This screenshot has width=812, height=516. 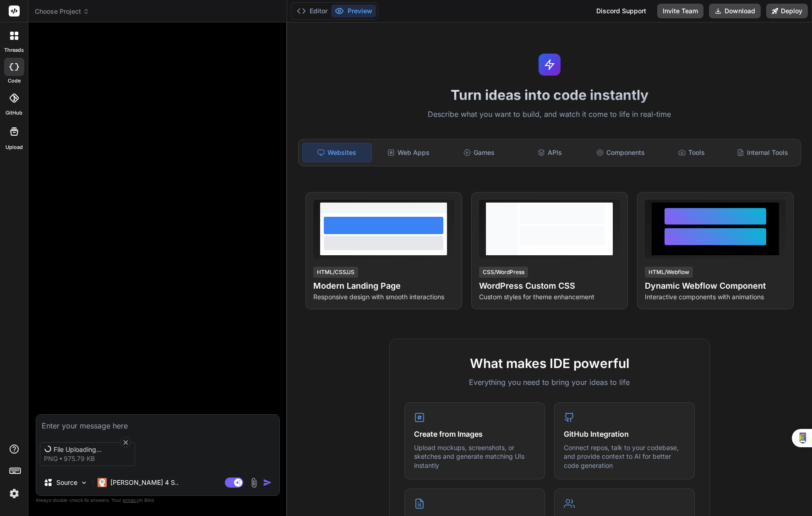 I want to click on h2: What makes IDE powerful, so click(x=550, y=363).